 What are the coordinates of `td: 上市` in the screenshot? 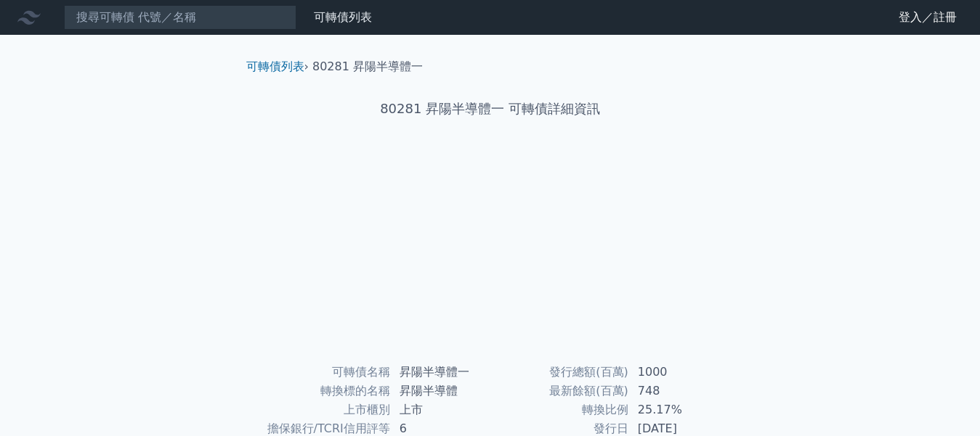 It's located at (440, 410).